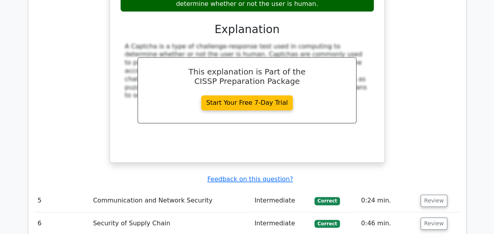  Describe the element at coordinates (388, 200) in the screenshot. I see `td: 0:24 min.` at that location.